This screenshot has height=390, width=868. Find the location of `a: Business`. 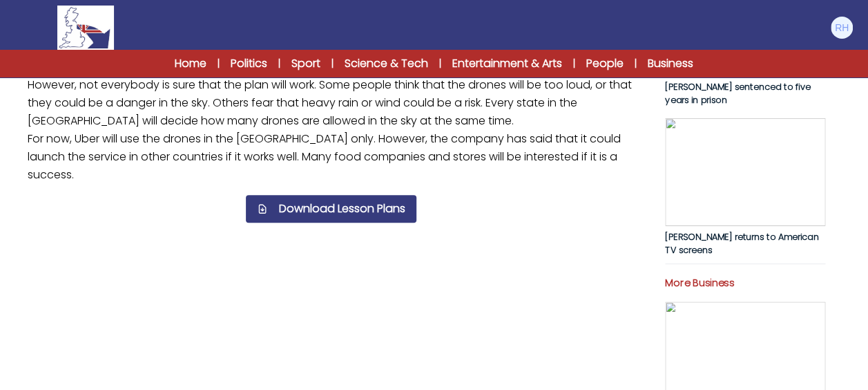

a: Business is located at coordinates (671, 64).